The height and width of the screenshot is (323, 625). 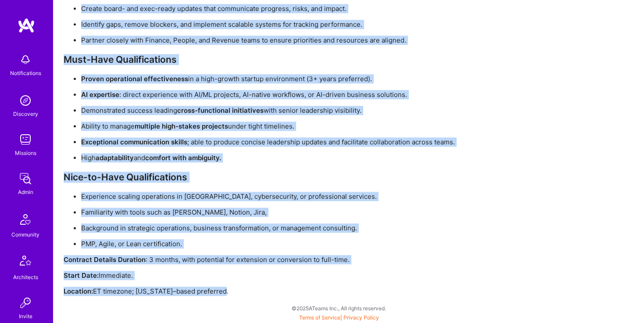 I want to click on div: Notifications, so click(x=25, y=73).